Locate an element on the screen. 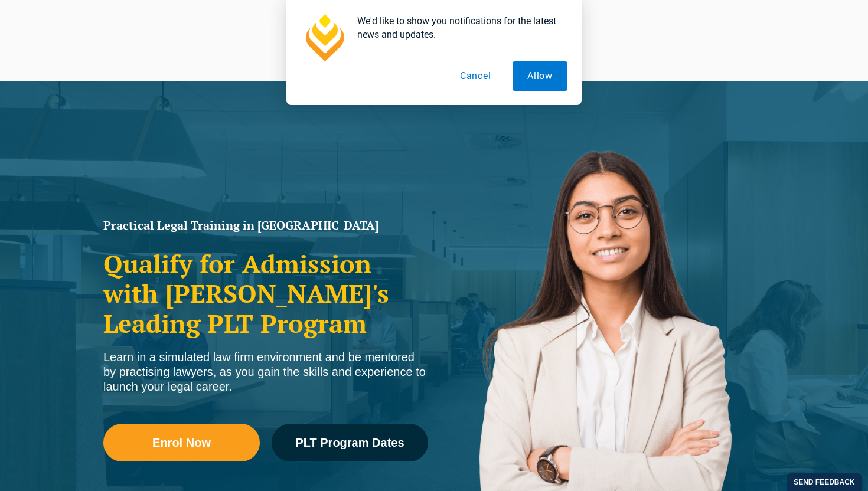 The height and width of the screenshot is (491, 868). button: Allow is located at coordinates (540, 76).